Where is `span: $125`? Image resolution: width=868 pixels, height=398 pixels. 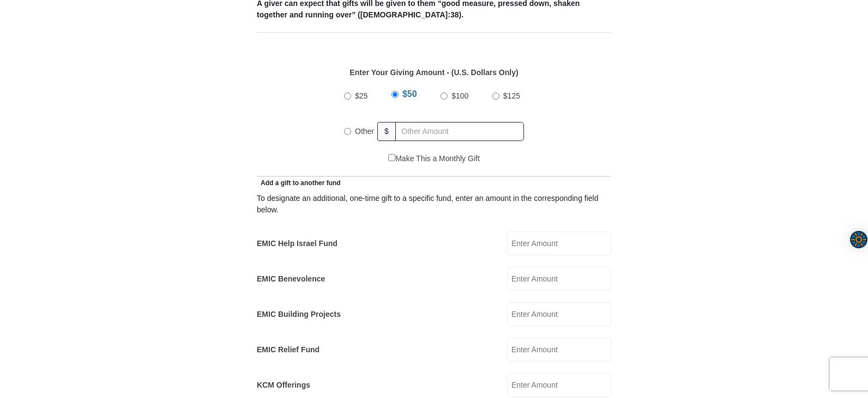
span: $125 is located at coordinates (511, 95).